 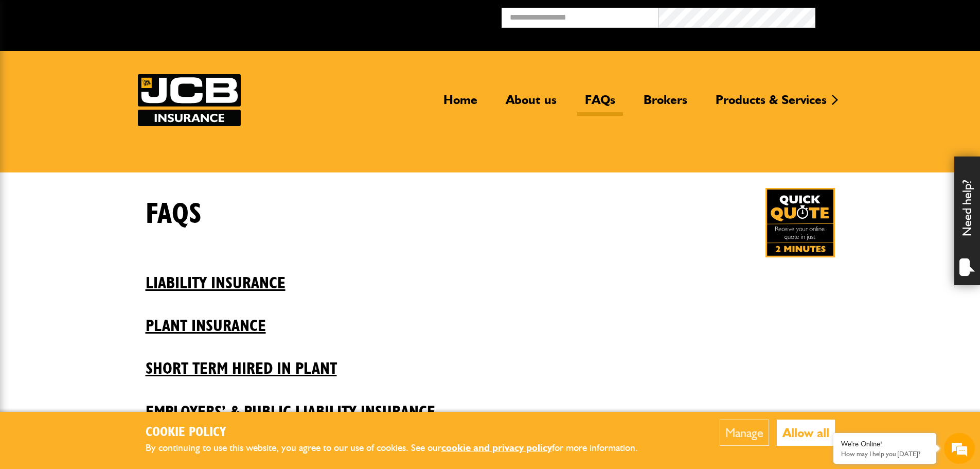 What do you see at coordinates (490, 361) in the screenshot?
I see `h2: Short Term Hired In Plant` at bounding box center [490, 361].